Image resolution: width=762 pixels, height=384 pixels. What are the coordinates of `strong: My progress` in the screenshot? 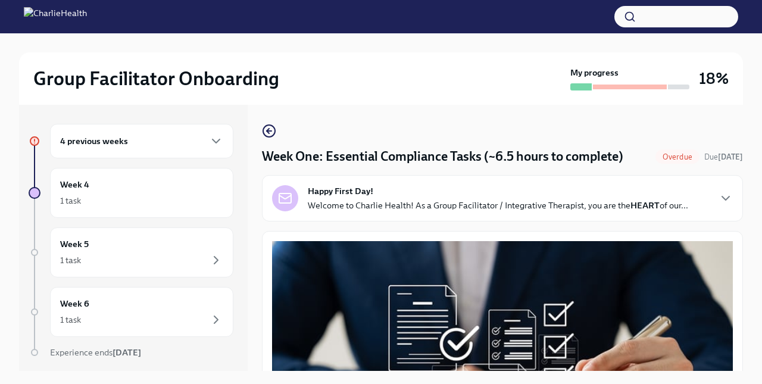 It's located at (595, 73).